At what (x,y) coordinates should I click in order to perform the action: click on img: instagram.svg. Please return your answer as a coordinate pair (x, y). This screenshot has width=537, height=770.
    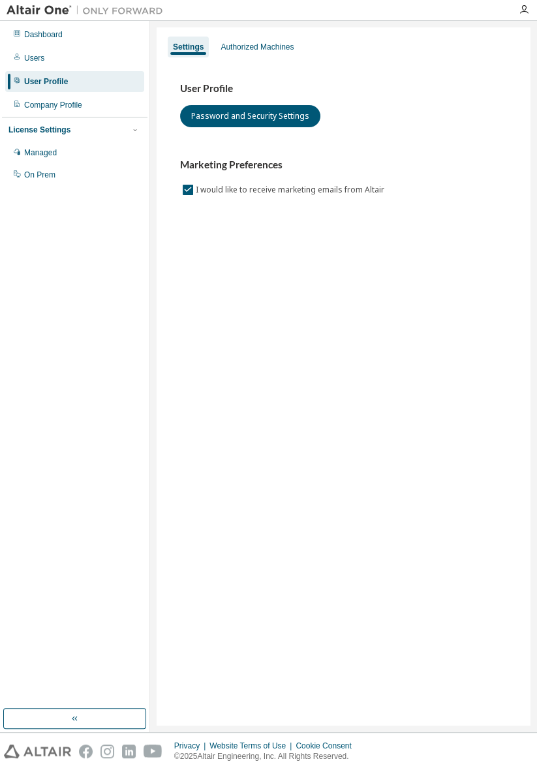
    Looking at the image, I should click on (107, 751).